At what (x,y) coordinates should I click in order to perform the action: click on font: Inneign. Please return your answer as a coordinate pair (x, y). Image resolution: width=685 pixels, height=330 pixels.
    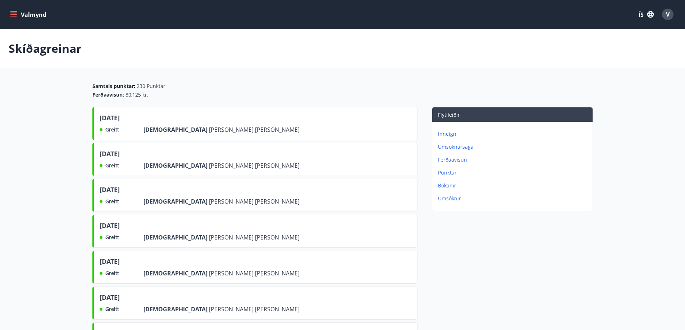
    Looking at the image, I should click on (447, 134).